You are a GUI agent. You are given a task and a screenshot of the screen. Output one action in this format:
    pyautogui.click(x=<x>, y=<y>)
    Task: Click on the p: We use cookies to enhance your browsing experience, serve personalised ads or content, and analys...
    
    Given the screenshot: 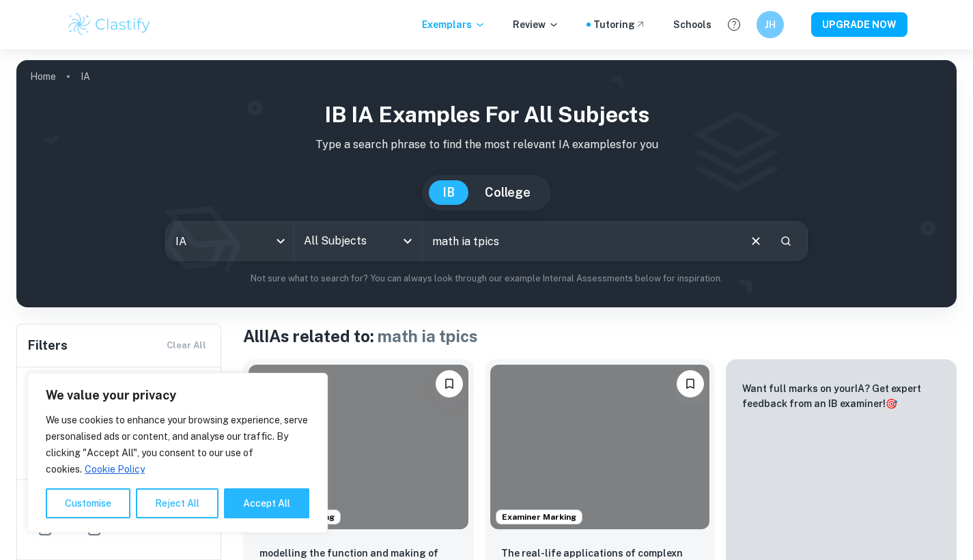 What is the action you would take?
    pyautogui.click(x=178, y=444)
    